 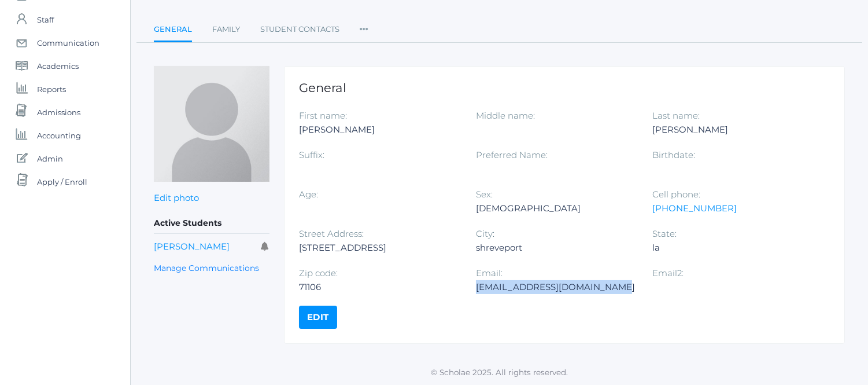 What do you see at coordinates (68, 43) in the screenshot?
I see `span: Communication` at bounding box center [68, 43].